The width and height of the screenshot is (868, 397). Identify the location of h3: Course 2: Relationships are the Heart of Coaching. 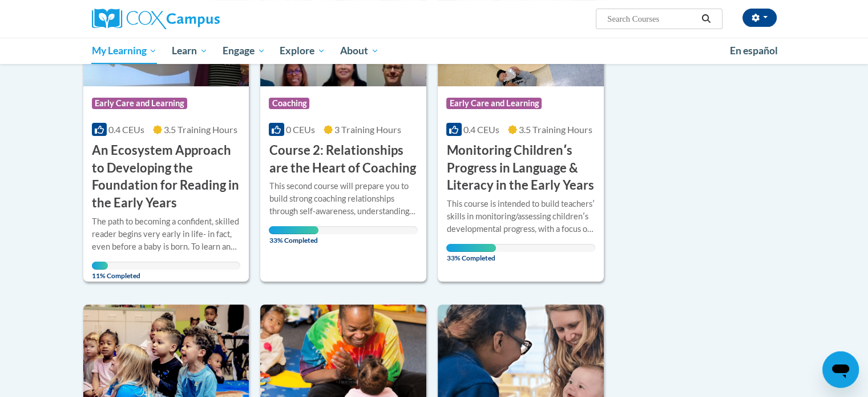
(343, 160).